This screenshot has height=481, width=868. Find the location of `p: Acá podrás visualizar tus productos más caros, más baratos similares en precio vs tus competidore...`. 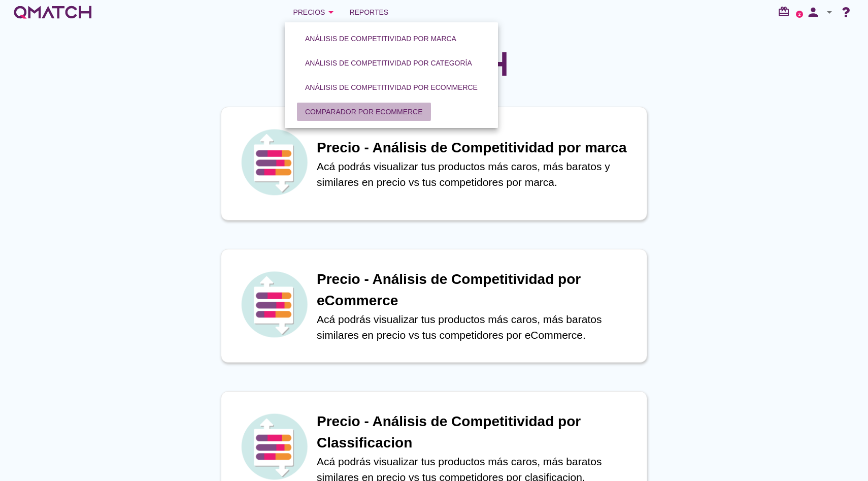

p: Acá podrás visualizar tus productos más caros, más baratos similares en precio vs tus competidore... is located at coordinates (476, 327).